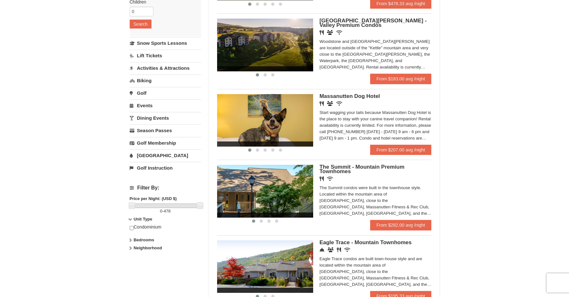 Image resolution: width=569 pixels, height=297 pixels. Describe the element at coordinates (165, 68) in the screenshot. I see `a: Activities & Attractions` at that location.